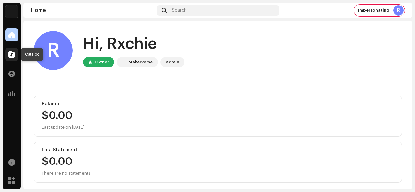 This screenshot has width=415, height=192. What do you see at coordinates (92, 10) in the screenshot?
I see `div: Home` at bounding box center [92, 10].